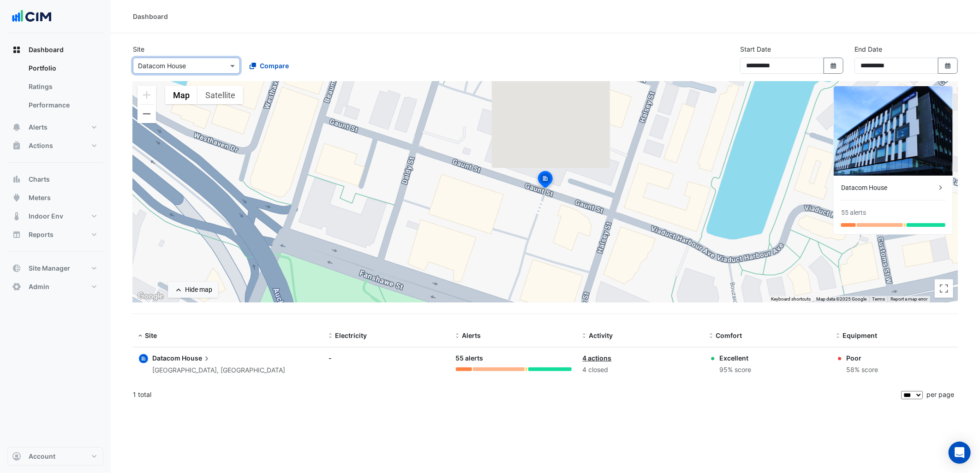 Image resolution: width=980 pixels, height=473 pixels. I want to click on button: Admin, so click(55, 287).